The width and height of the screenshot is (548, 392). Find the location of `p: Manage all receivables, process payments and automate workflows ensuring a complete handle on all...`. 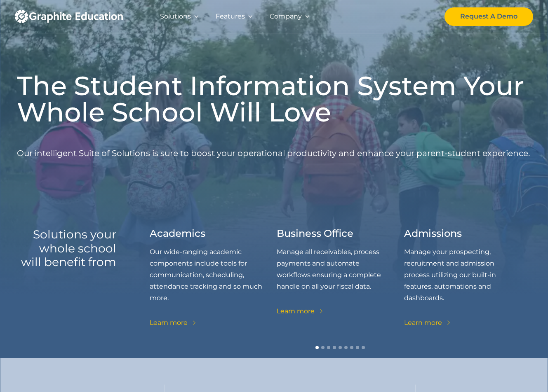

p: Manage all receivables, process payments and automate workflows ensuring a complete handle on all... is located at coordinates (340, 269).